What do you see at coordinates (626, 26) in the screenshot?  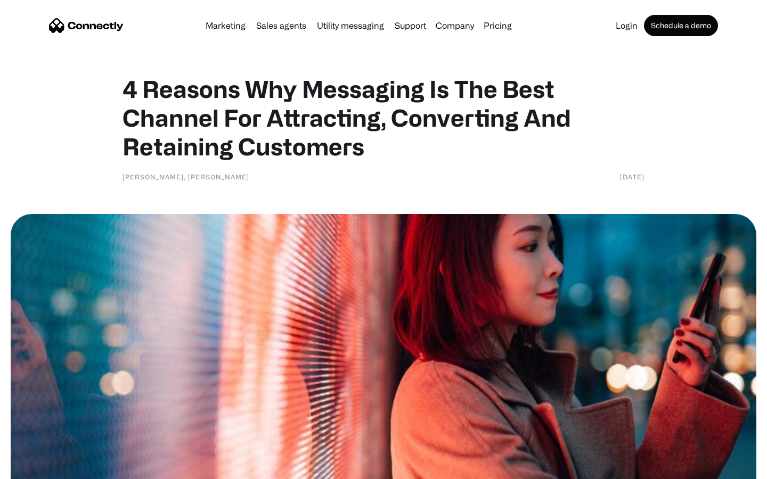 I see `a: Login` at bounding box center [626, 26].